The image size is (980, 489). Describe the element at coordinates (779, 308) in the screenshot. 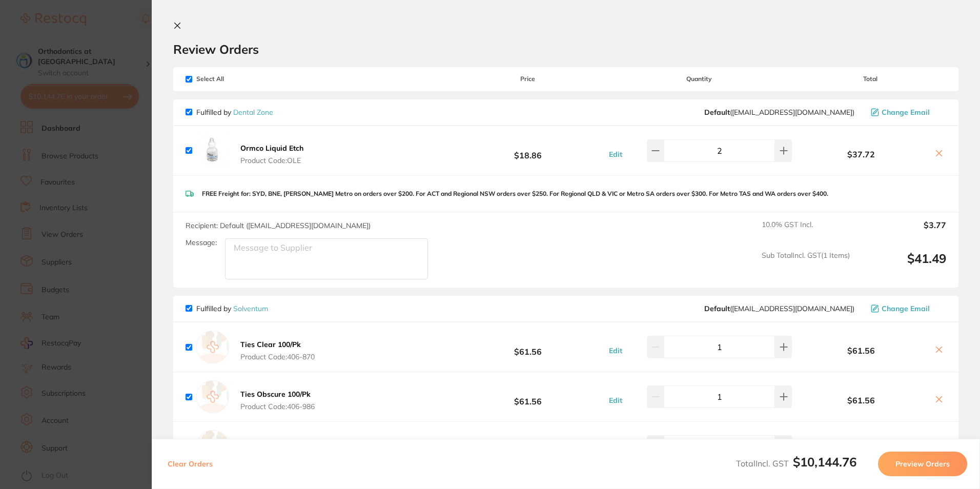

I see `span: orthoanz@solventum.com` at that location.